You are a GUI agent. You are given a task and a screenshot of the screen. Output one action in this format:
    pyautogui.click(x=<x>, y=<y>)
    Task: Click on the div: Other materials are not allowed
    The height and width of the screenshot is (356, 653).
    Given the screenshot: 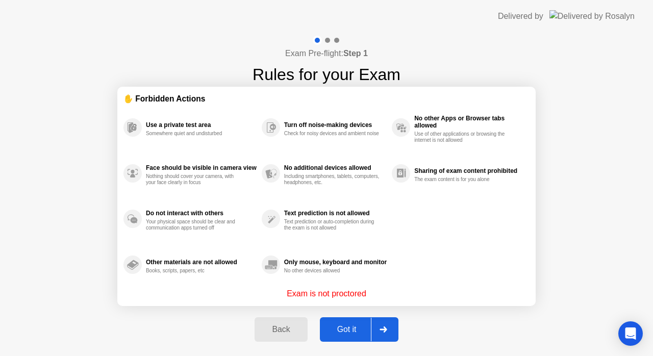 What is the action you would take?
    pyautogui.click(x=201, y=262)
    